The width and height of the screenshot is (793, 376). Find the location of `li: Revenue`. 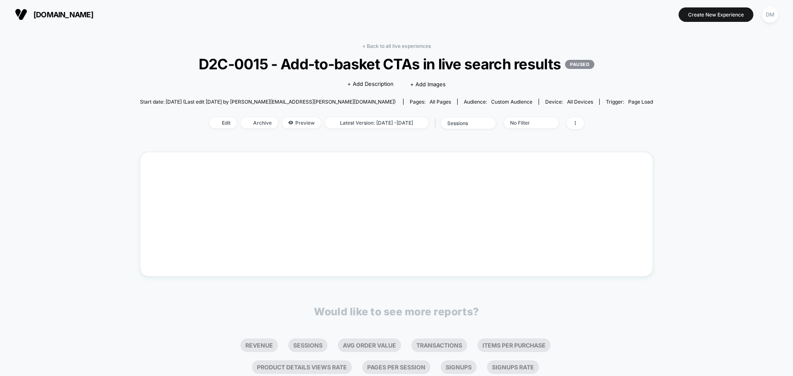

li: Revenue is located at coordinates (259, 345).